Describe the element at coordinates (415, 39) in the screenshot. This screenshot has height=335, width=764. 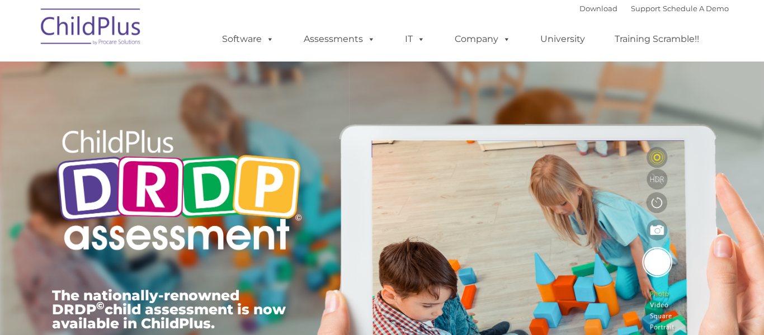
I see `a: IT` at that location.